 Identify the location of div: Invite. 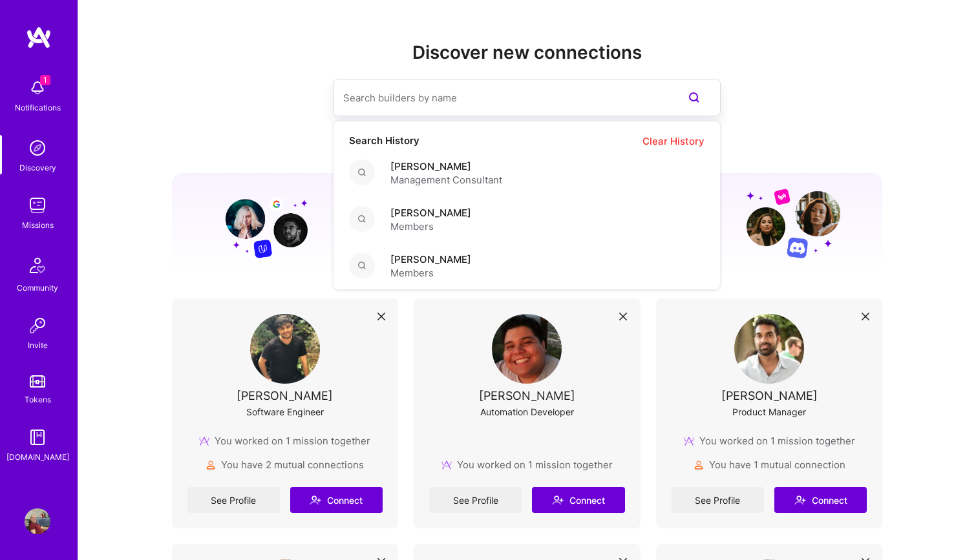
(38, 345).